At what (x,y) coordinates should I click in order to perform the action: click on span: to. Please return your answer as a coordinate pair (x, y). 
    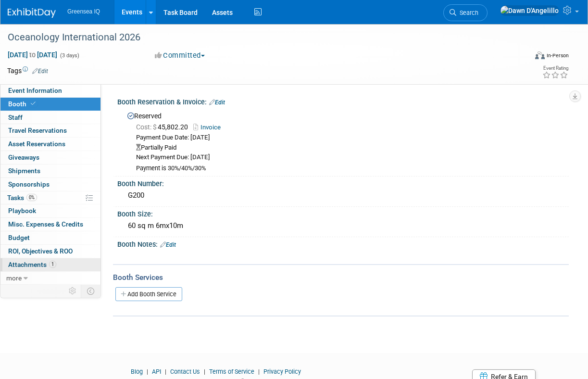
    Looking at the image, I should click on (32, 55).